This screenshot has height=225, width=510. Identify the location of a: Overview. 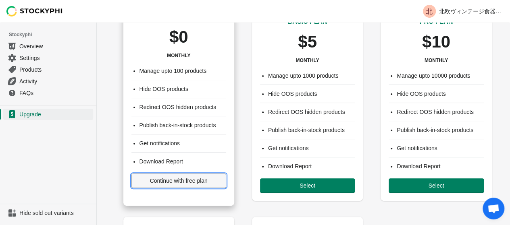
(48, 46).